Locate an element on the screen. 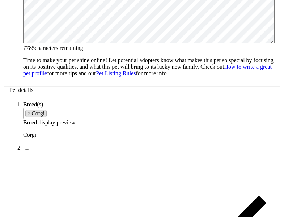 The image size is (284, 217). li: Breed display preview is located at coordinates (149, 120).